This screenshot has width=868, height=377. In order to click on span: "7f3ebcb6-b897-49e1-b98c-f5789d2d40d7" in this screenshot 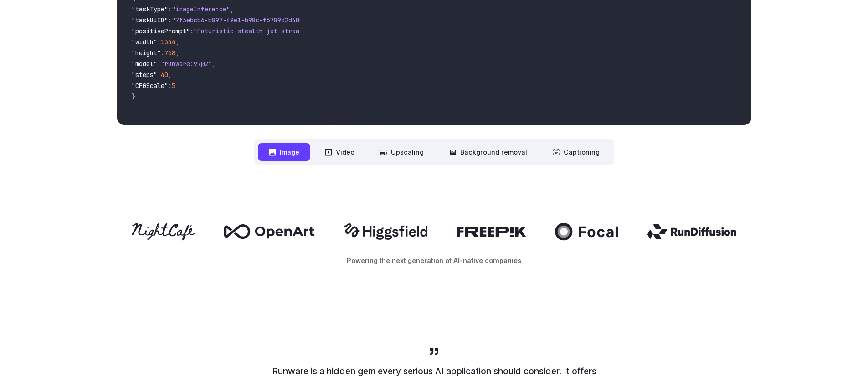, I will do `click(241, 20)`.